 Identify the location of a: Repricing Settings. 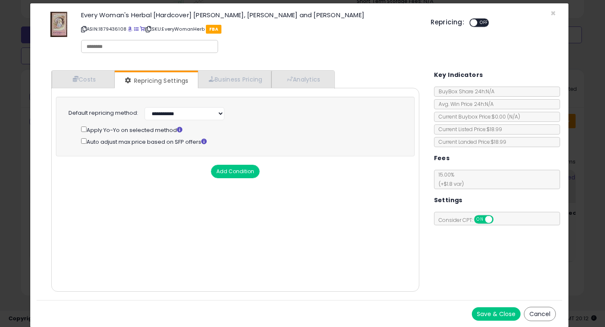
(156, 81).